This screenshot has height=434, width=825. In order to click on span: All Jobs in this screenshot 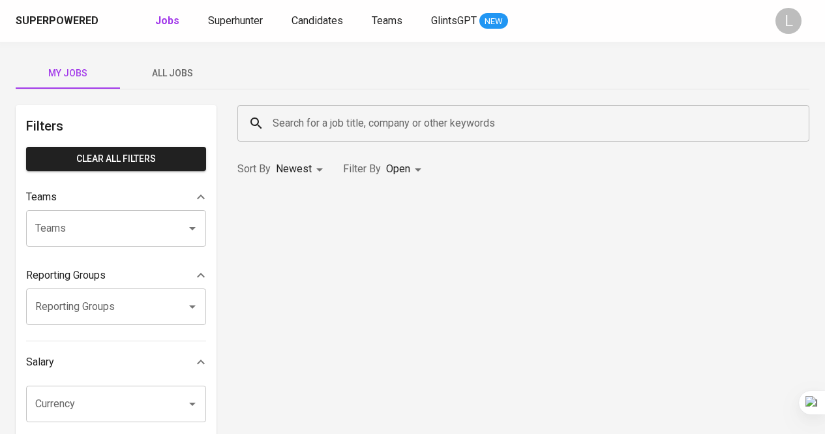, I will do `click(172, 73)`.